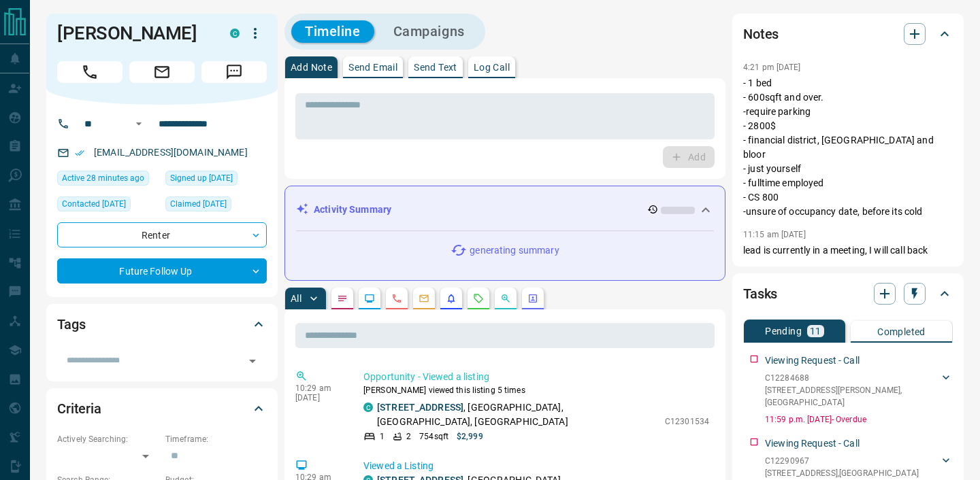 This screenshot has width=980, height=480. I want to click on p: 754 sqft, so click(434, 437).